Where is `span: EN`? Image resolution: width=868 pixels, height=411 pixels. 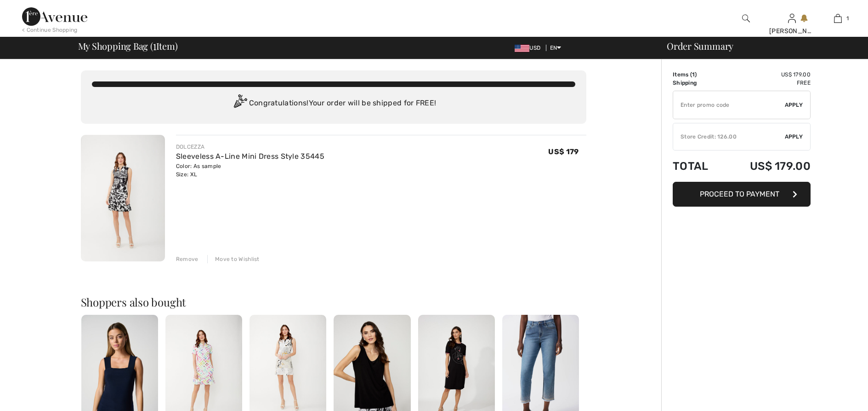
span: EN is located at coordinates (555, 48).